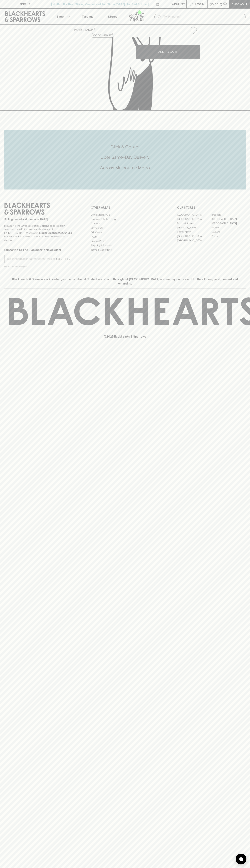 The height and width of the screenshot is (868, 250). Describe the element at coordinates (125, 250) in the screenshot. I see `a: Terms & Conditions` at that location.